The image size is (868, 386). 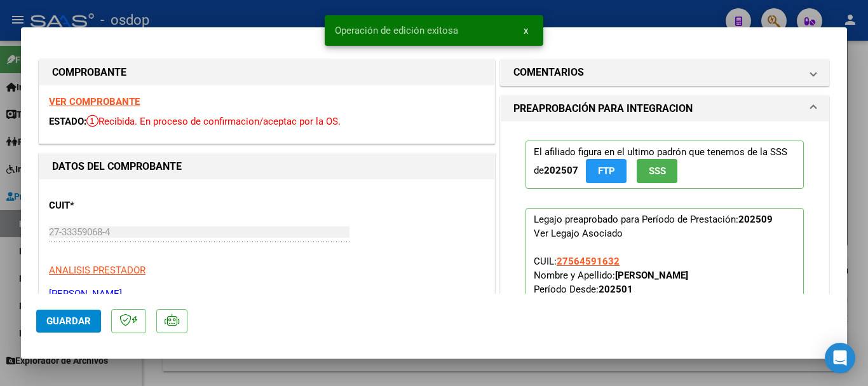 What do you see at coordinates (69, 321) in the screenshot?
I see `span: Guardar` at bounding box center [69, 321].